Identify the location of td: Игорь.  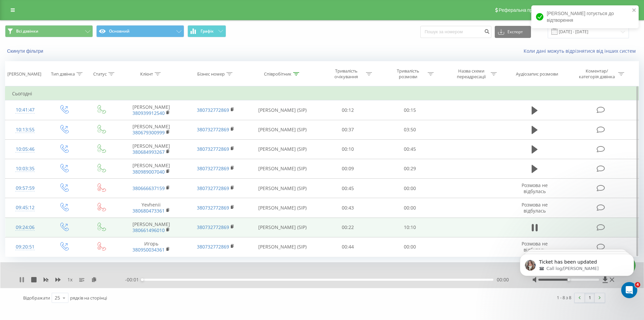
(151, 247).